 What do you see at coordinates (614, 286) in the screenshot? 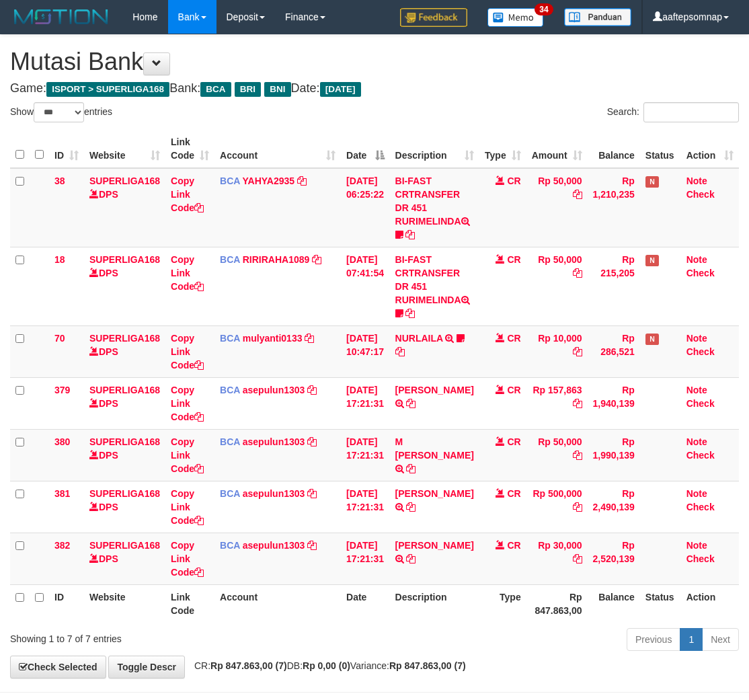
I see `td: Rp 215,205` at bounding box center [614, 286].